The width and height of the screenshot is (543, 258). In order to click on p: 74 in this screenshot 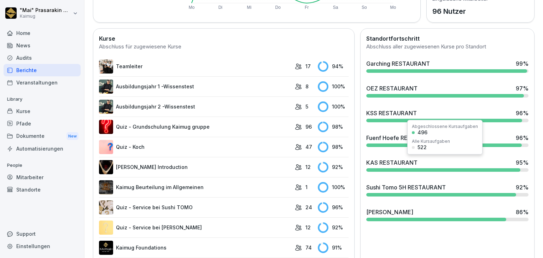, I will do `click(308, 247)`.